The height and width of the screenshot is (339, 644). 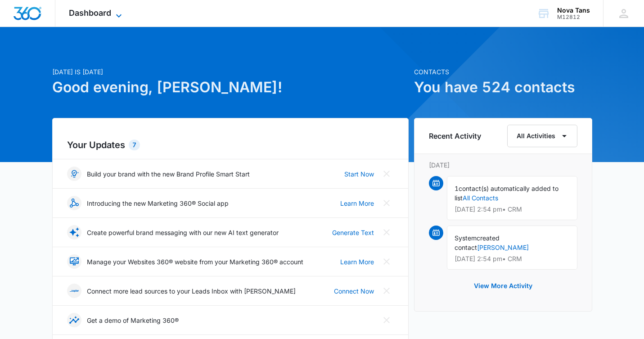 What do you see at coordinates (465, 238) in the screenshot?
I see `span: System` at bounding box center [465, 238].